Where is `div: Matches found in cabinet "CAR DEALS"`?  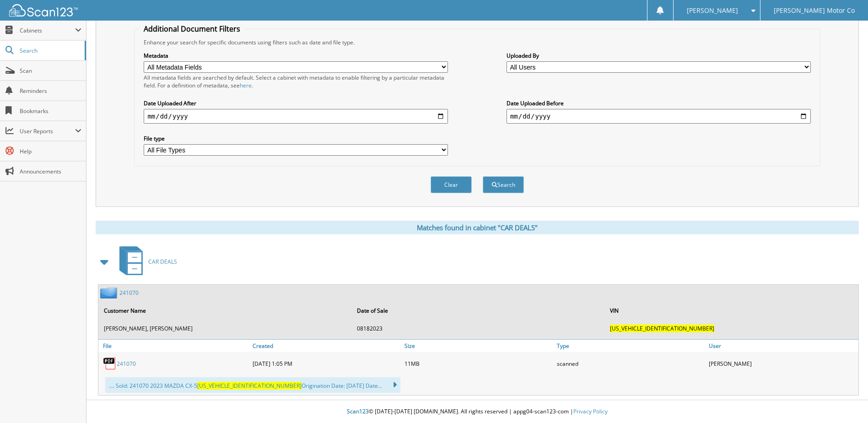 div: Matches found in cabinet "CAR DEALS" is located at coordinates (477, 228).